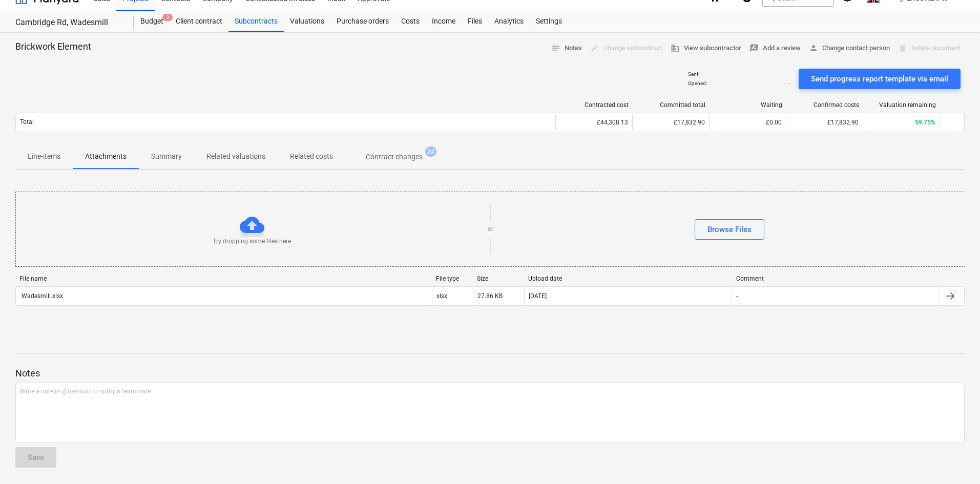  Describe the element at coordinates (453, 279) in the screenshot. I see `div: File type` at that location.